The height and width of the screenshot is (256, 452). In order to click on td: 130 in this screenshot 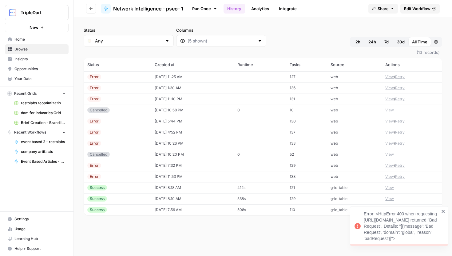, I will do `click(306, 121)`.